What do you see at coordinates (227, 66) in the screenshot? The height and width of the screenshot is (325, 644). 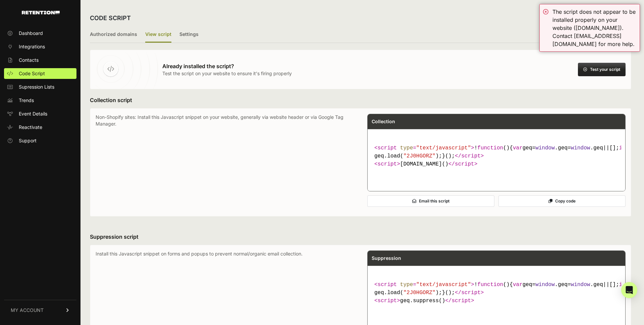 I see `h3: Already installed the script?` at bounding box center [227, 66].